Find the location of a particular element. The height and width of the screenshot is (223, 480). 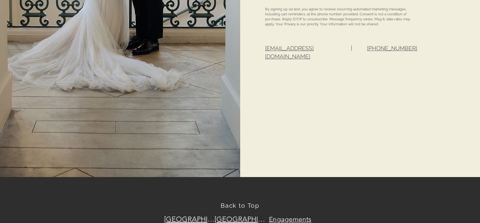

a: Back to Top is located at coordinates (240, 205).